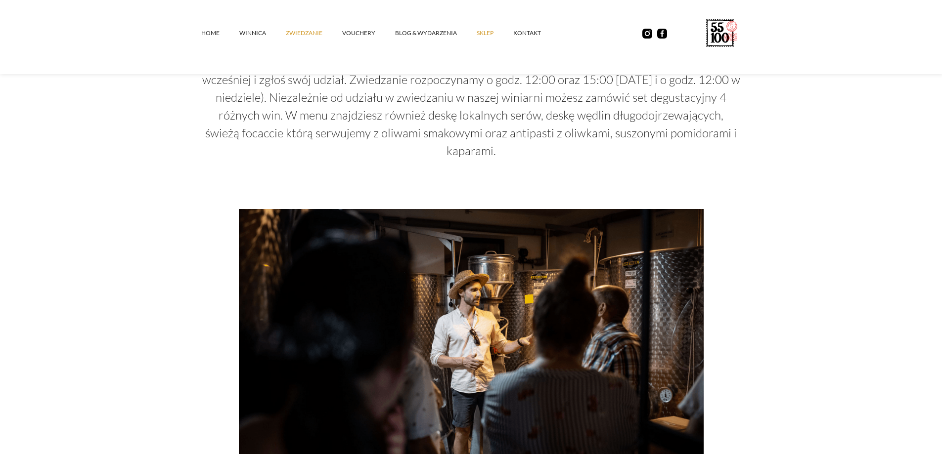  I want to click on a: Home, so click(220, 33).